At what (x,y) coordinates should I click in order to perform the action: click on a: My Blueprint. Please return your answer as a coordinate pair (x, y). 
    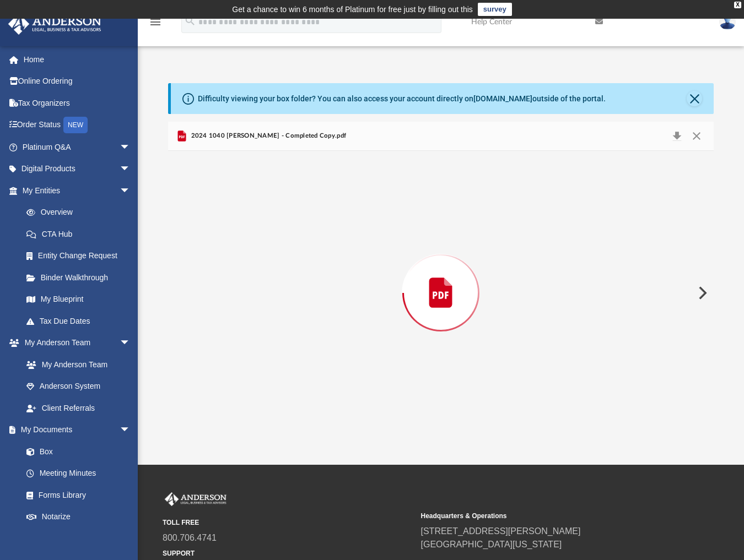
    Looking at the image, I should click on (78, 299).